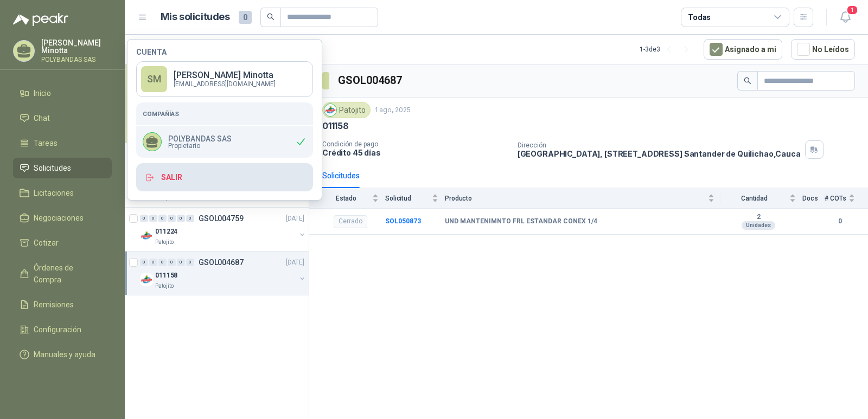 The height and width of the screenshot is (419, 868). I want to click on span: 1, so click(852, 10).